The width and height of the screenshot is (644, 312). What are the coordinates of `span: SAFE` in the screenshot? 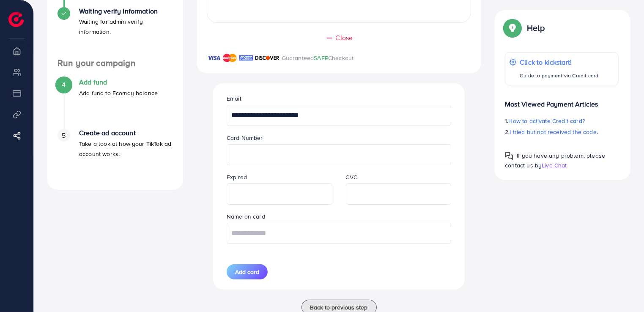 It's located at (321, 58).